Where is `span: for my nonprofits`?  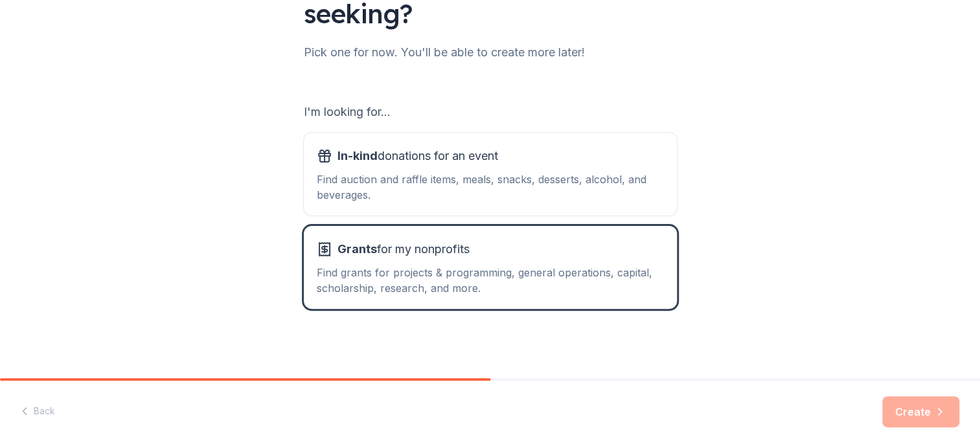
span: for my nonprofits is located at coordinates (403, 249).